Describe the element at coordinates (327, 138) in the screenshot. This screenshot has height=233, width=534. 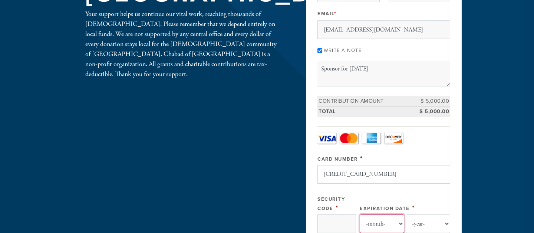
I see `a: Visa` at that location.